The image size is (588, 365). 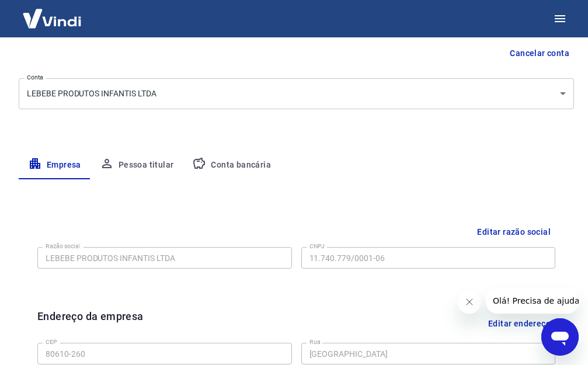 What do you see at coordinates (90, 323) in the screenshot?
I see `h6: Endereço da empresa` at bounding box center [90, 323].